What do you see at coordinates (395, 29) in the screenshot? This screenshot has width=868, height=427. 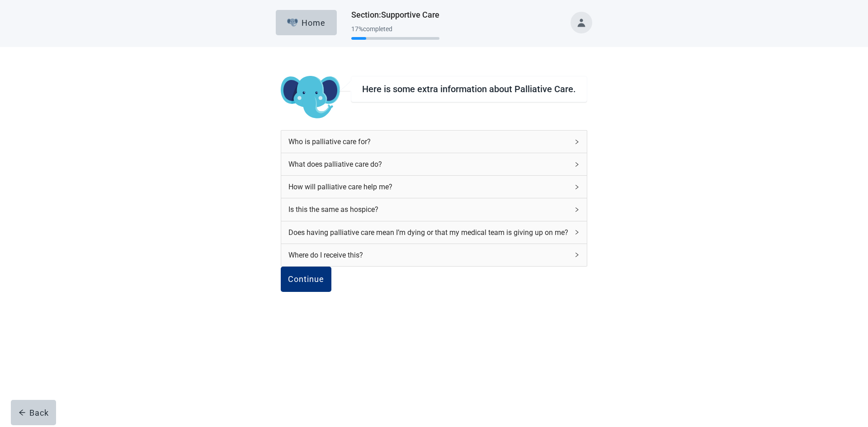 I see `div: 17 % completed` at bounding box center [395, 29].